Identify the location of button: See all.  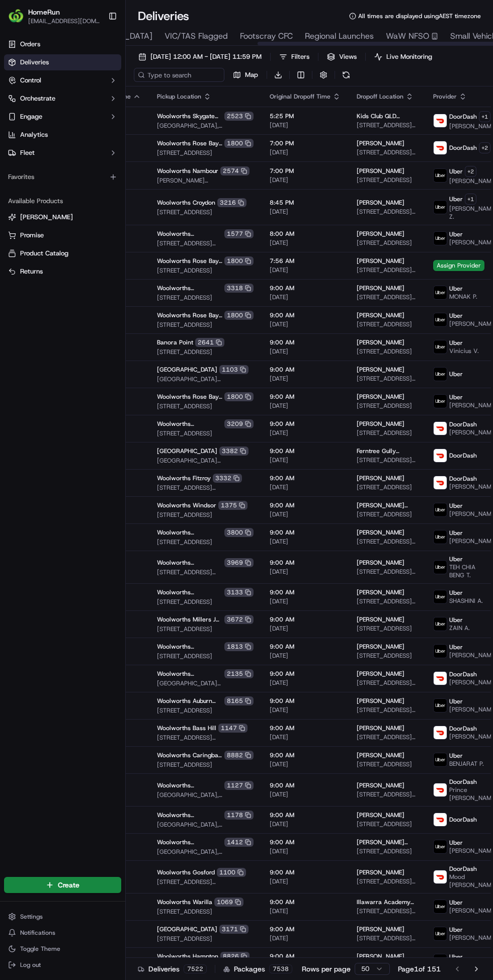
(169, 135).